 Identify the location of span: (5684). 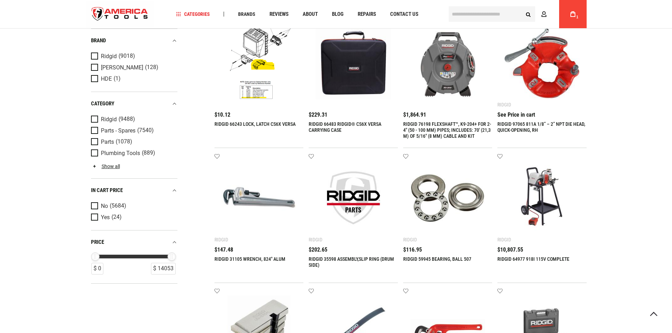
(118, 206).